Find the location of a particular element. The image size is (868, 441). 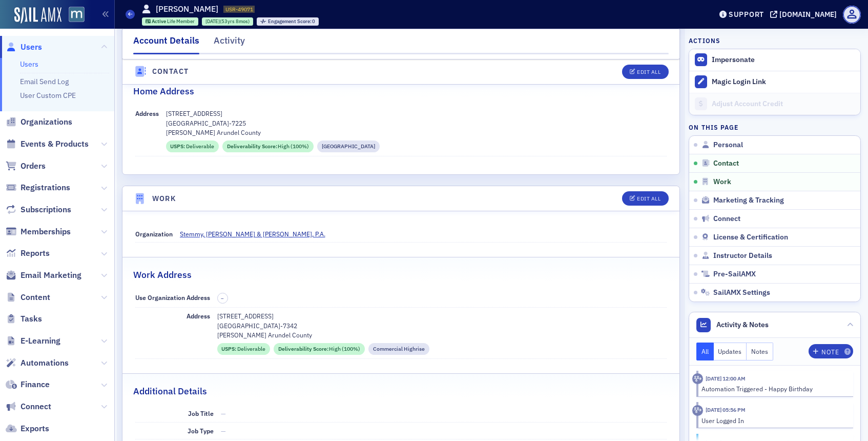

div: Magic Login Link is located at coordinates (783, 82).